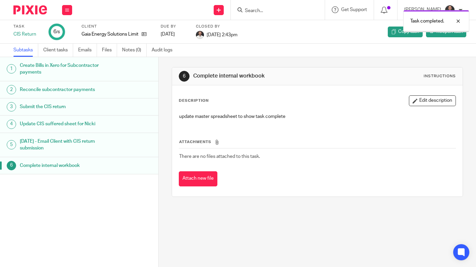 This screenshot has width=476, height=267. I want to click on p: Description, so click(194, 101).